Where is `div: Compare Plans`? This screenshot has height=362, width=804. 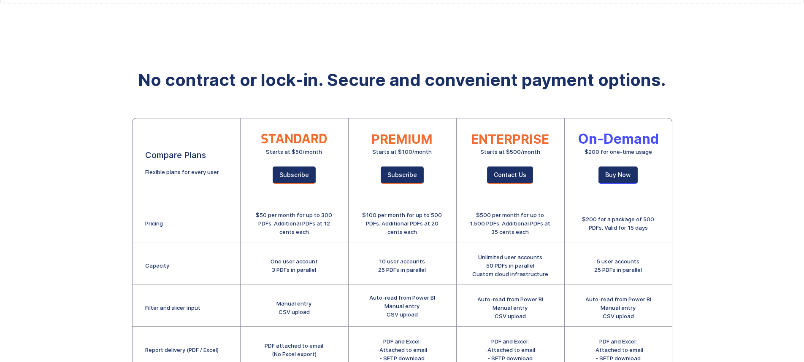 div: Compare Plans is located at coordinates (176, 155).